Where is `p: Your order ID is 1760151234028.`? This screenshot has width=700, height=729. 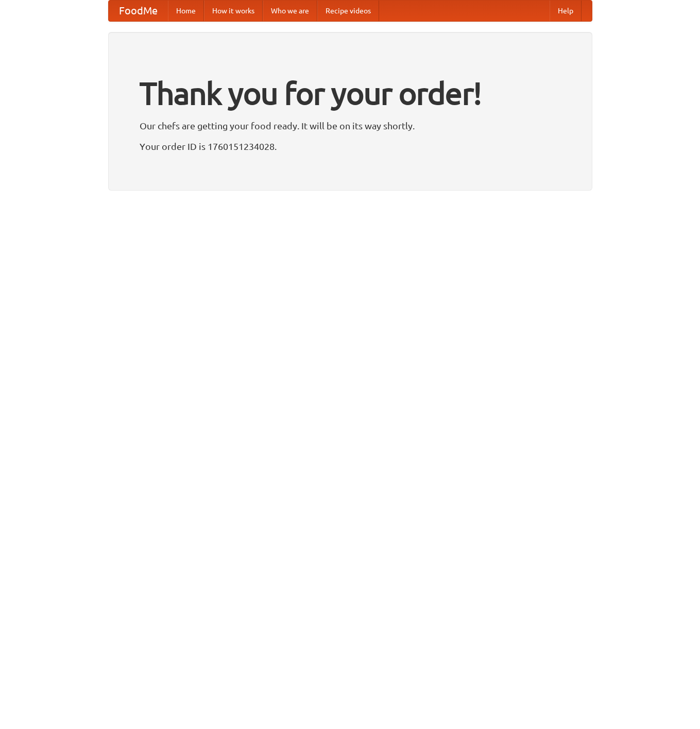
p: Your order ID is 1760151234028. is located at coordinates (350, 146).